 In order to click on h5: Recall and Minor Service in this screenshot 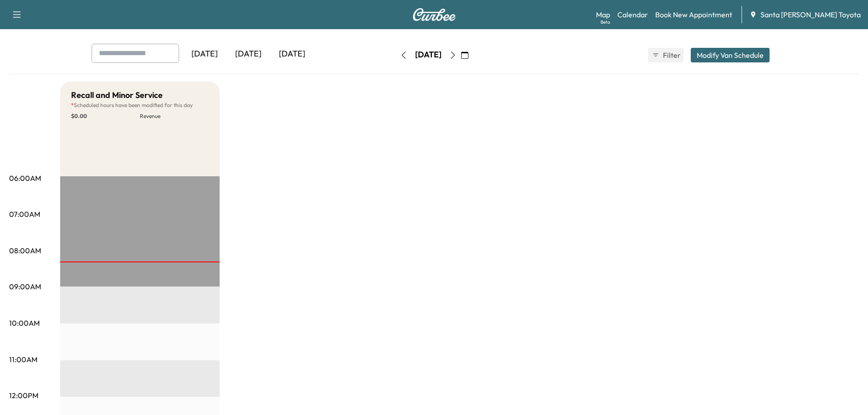, I will do `click(117, 95)`.